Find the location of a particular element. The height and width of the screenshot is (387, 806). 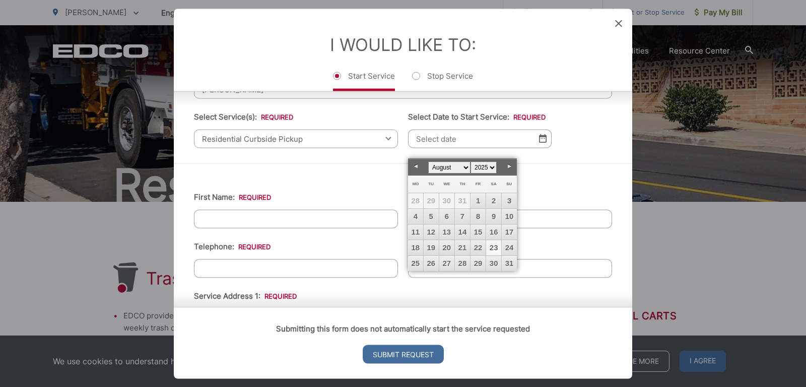

a: 12 is located at coordinates (431, 232).